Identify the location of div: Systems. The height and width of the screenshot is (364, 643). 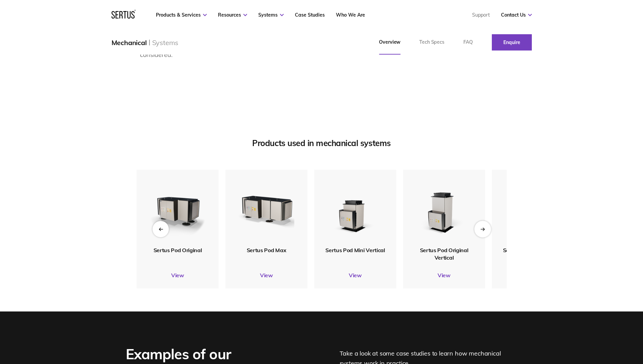
(165, 42).